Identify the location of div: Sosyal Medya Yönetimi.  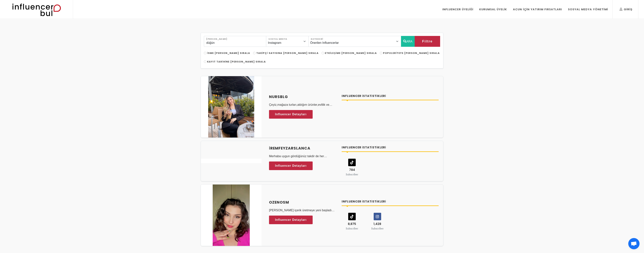
(588, 10).